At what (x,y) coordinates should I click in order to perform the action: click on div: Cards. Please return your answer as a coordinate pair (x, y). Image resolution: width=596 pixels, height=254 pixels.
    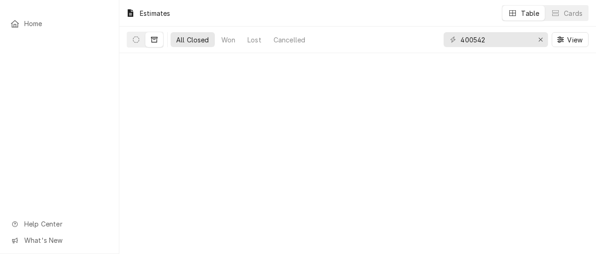
    Looking at the image, I should click on (573, 13).